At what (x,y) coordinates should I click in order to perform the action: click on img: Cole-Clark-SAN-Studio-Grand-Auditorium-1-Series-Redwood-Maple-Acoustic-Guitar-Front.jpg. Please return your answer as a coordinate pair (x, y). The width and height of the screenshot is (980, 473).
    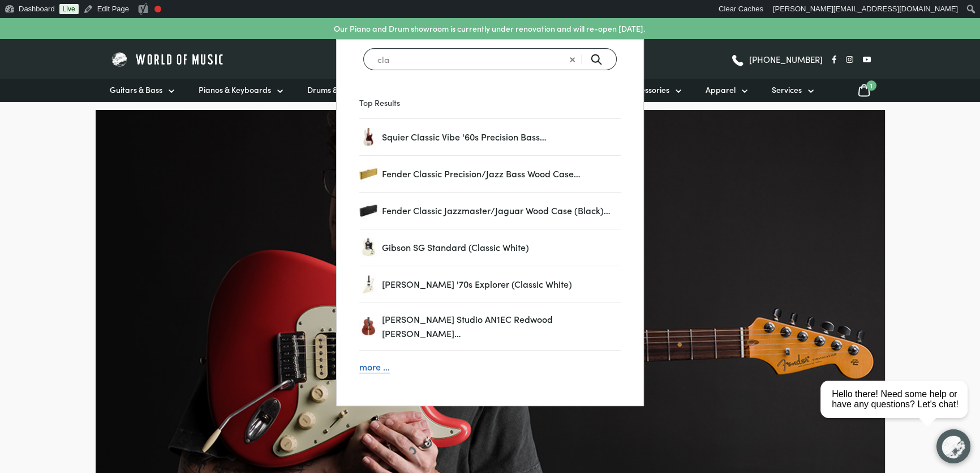
    Looking at the image, I should click on (369, 327).